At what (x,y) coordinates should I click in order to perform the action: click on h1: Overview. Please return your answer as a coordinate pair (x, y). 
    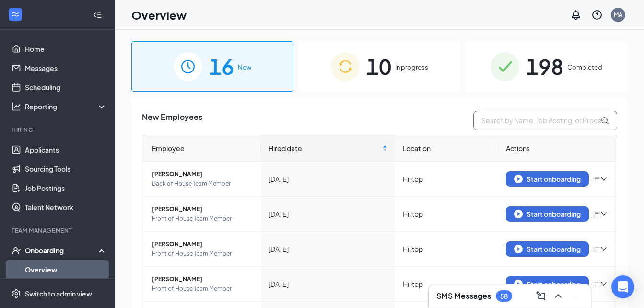
    Looking at the image, I should click on (159, 15).